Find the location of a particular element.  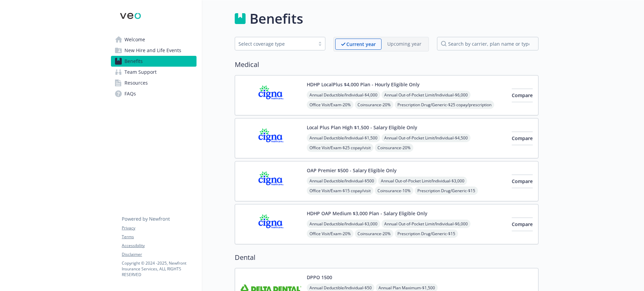

a: Team Support is located at coordinates (154, 72).